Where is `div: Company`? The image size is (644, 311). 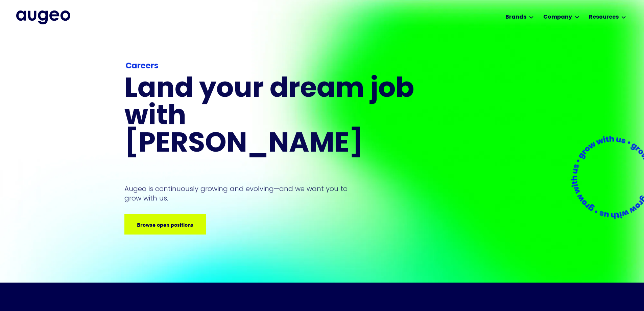 div: Company is located at coordinates (558, 17).